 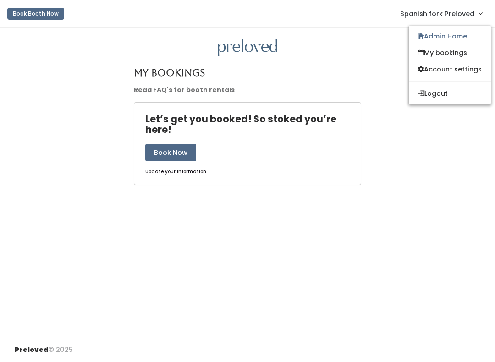 What do you see at coordinates (44, 346) in the screenshot?
I see `div: © 2025` at bounding box center [44, 346].